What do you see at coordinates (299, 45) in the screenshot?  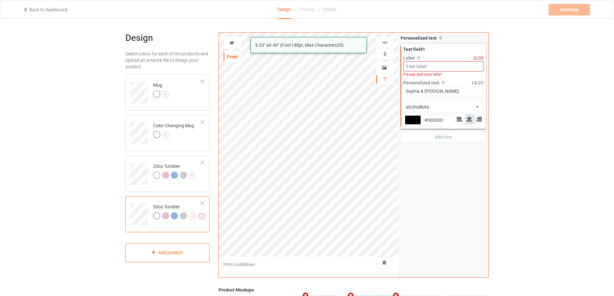 I see `span: 9.33 " x 0.49 " (Font 148 pt, Max Characters 20 )` at bounding box center [299, 45].